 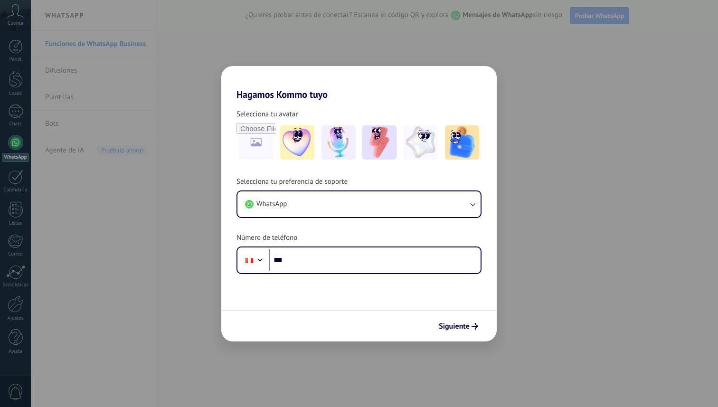 I want to click on span: Selecciona tu preferencia de soporte, so click(x=292, y=182).